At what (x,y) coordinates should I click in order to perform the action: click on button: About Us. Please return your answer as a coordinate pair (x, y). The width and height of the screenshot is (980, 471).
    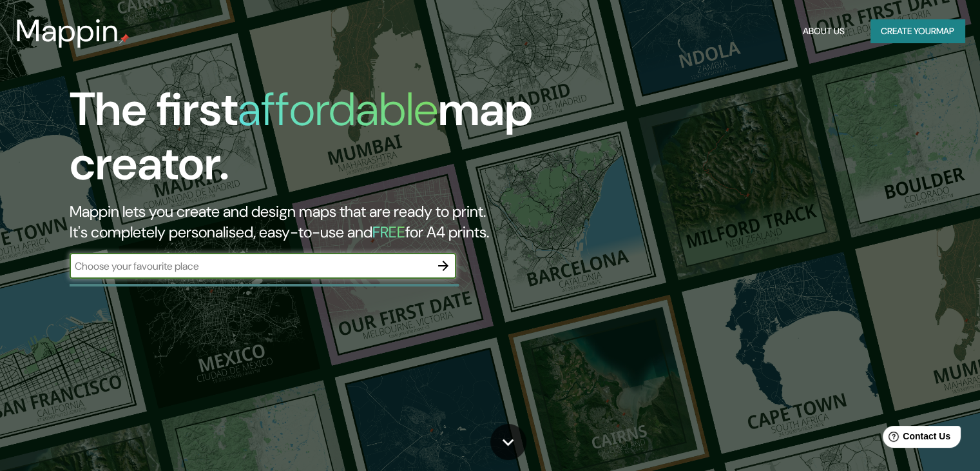
    Looking at the image, I should click on (823, 31).